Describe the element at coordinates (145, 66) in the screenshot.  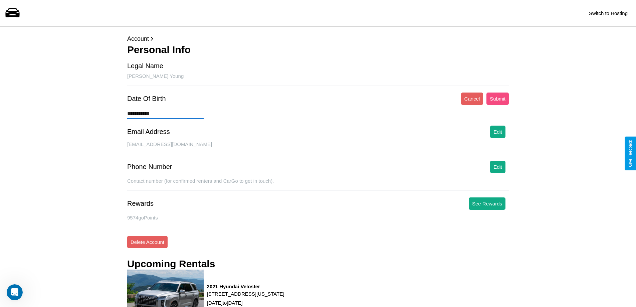
I see `div: Legal Name` at that location.